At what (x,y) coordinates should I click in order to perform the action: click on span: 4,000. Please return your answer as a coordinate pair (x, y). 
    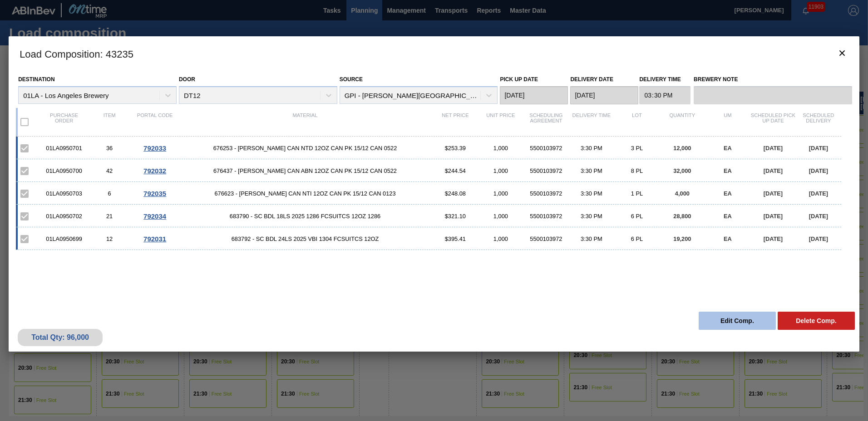
    Looking at the image, I should click on (683, 193).